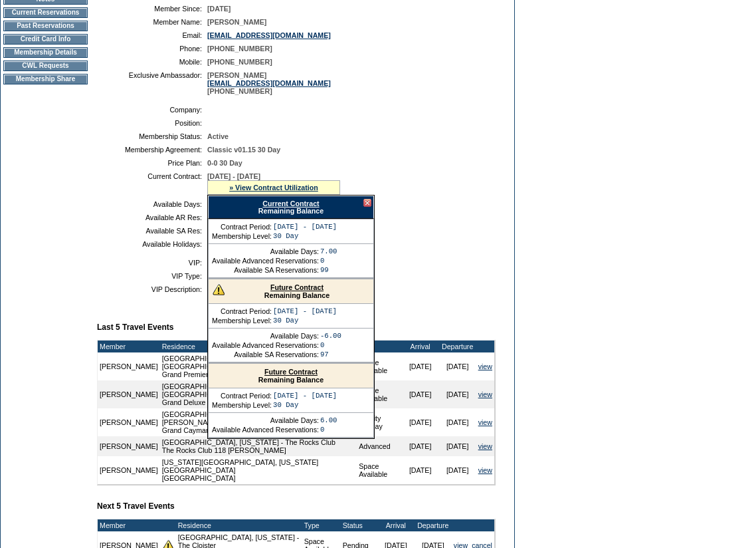 The height and width of the screenshot is (548, 756). What do you see at coordinates (152, 123) in the screenshot?
I see `td: Position:` at bounding box center [152, 123].